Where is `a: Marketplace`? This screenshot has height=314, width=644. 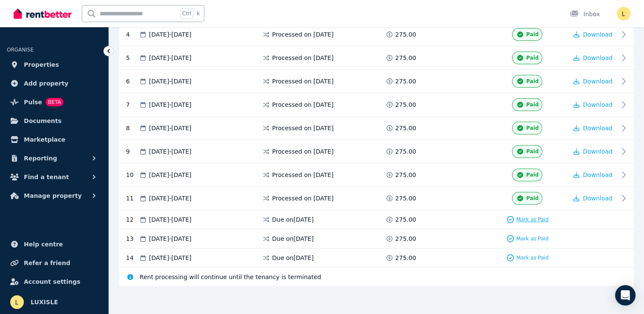
a: Marketplace is located at coordinates (54, 140).